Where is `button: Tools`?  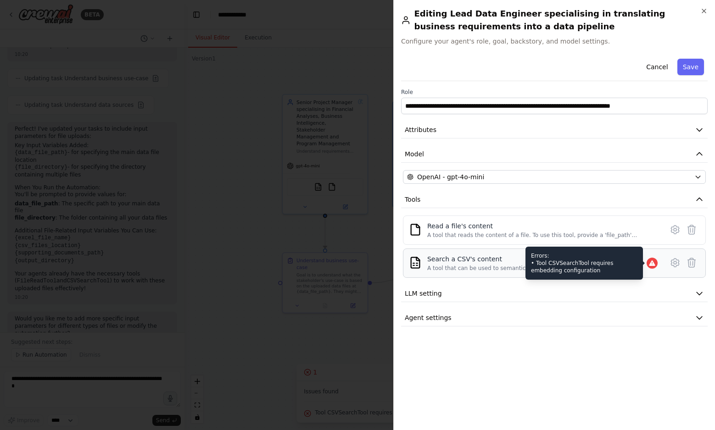 button: Tools is located at coordinates (554, 199).